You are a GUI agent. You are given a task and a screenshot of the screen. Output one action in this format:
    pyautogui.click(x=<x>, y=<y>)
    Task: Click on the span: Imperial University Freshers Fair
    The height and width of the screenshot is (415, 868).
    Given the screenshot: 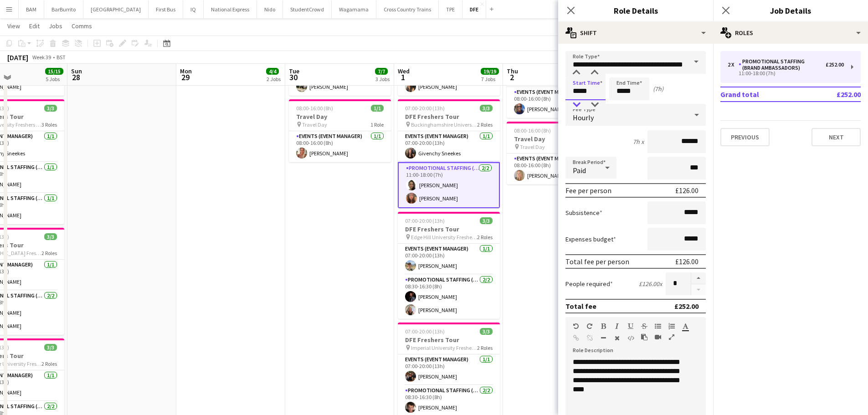 What is the action you would take?
    pyautogui.click(x=444, y=348)
    